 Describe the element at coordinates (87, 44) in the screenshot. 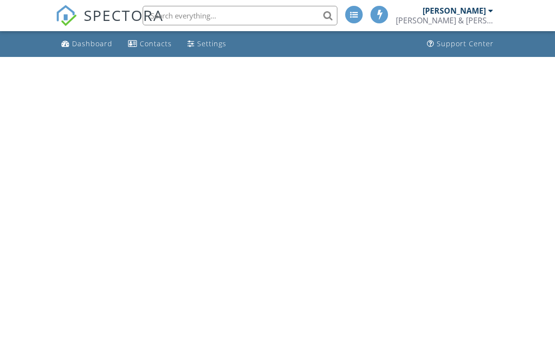

I see `a: Dashboard` at that location.